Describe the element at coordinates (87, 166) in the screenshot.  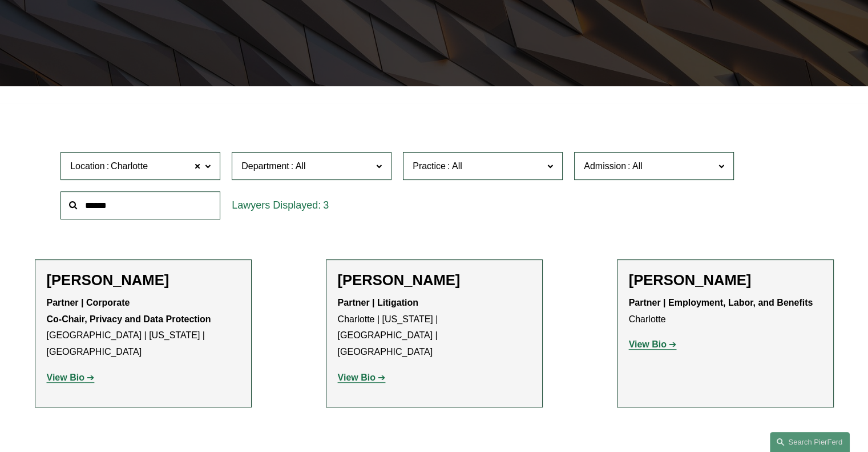
I see `span: Location` at that location.